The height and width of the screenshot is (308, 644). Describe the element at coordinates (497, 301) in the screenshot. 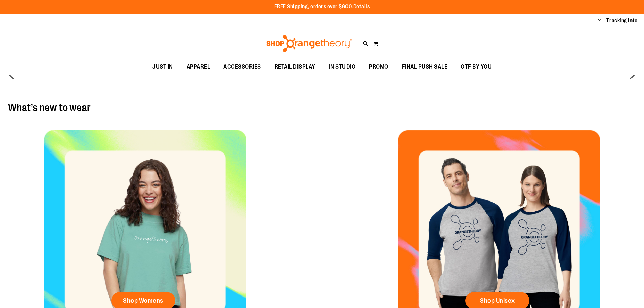

I see `span: Shop Unisex` at that location.